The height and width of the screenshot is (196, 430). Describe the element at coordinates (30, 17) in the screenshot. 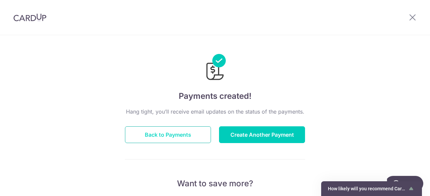

I see `img: CardUp` at that location.